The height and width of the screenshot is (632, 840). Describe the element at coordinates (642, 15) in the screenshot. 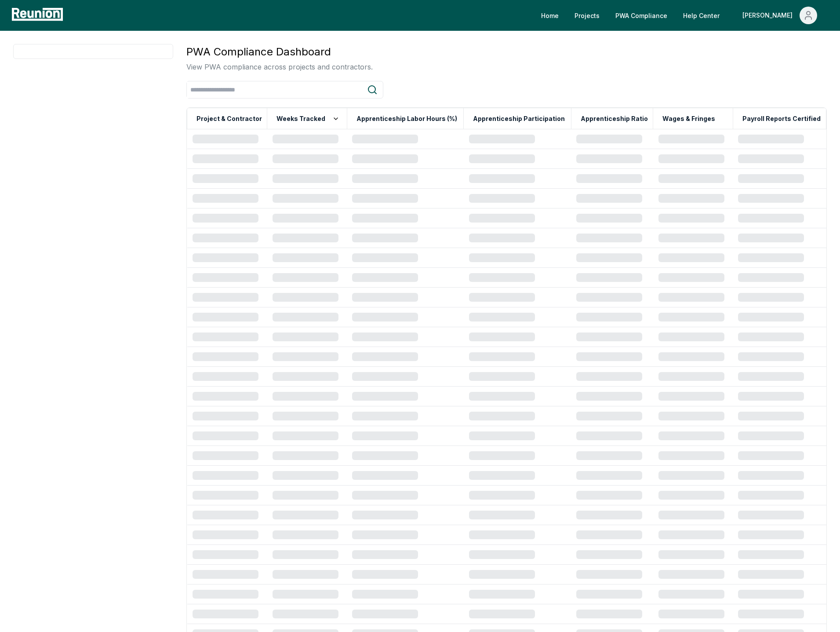

I see `a: PWA Compliance` at that location.